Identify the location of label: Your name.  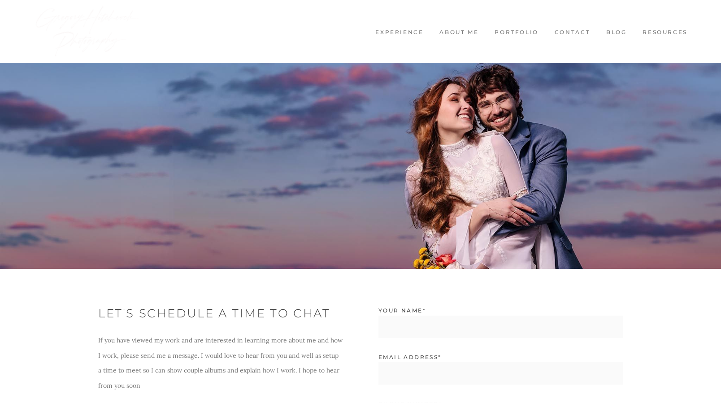
(402, 311).